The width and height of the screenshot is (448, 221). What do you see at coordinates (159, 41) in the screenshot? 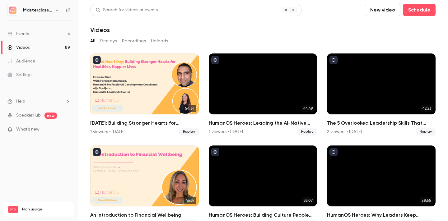
I see `button: Uploads` at bounding box center [159, 41].